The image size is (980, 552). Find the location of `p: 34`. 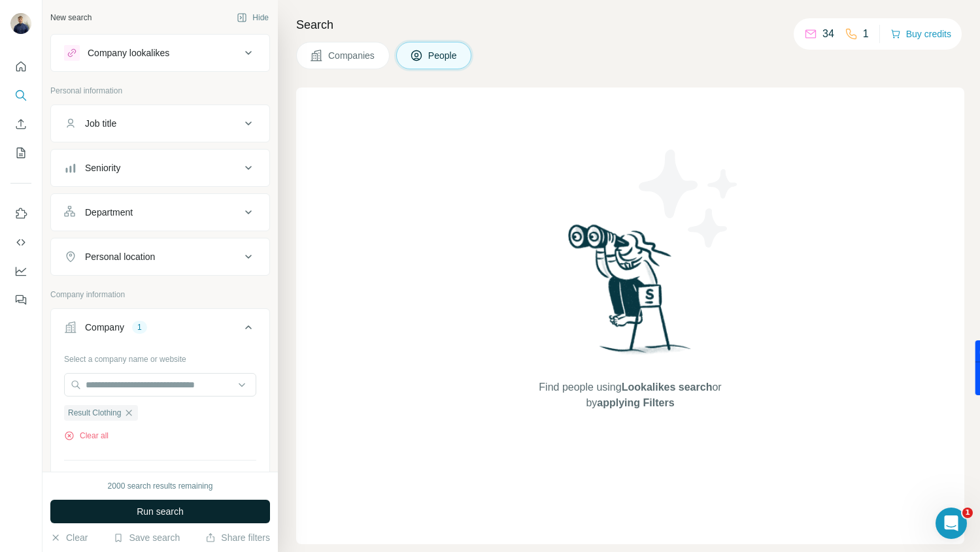

p: 34 is located at coordinates (828, 34).